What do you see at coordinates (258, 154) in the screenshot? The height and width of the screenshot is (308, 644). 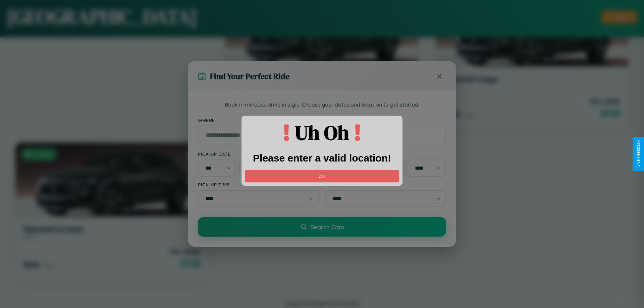 I see `label: Pick-up Date` at bounding box center [258, 154].